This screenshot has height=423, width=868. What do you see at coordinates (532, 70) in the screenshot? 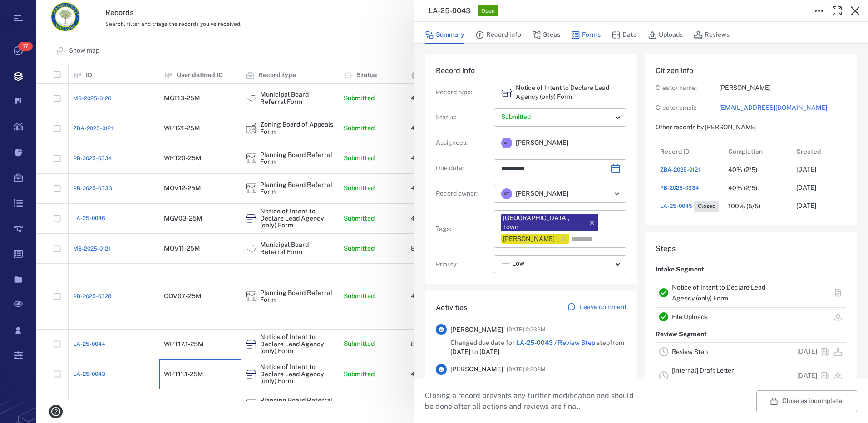
I see `h6: Record info` at bounding box center [532, 70].